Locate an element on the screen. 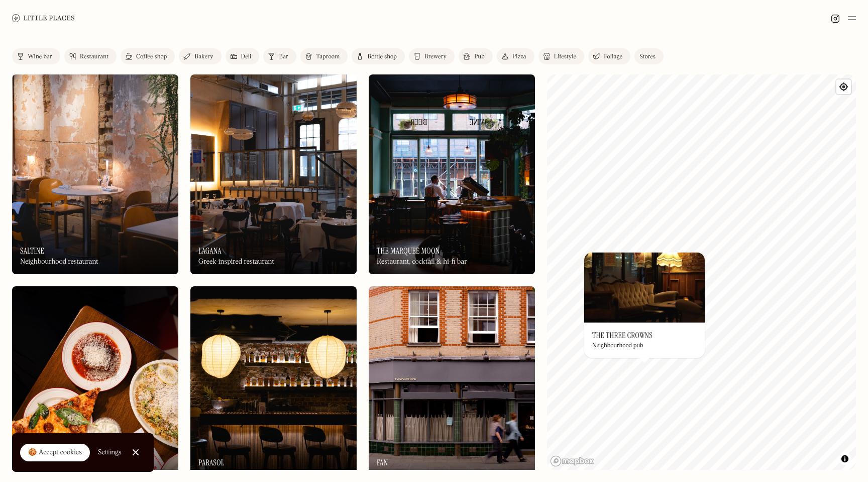 Image resolution: width=868 pixels, height=482 pixels. img: The Marquee Moon is located at coordinates (452, 174).